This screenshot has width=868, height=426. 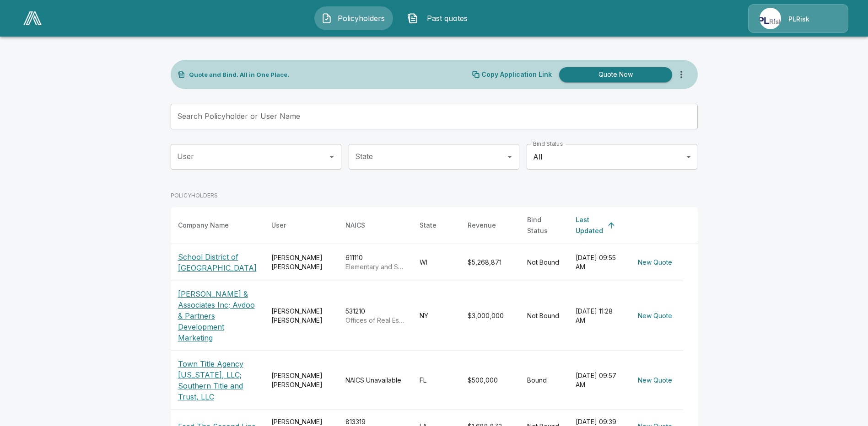 What do you see at coordinates (327, 18) in the screenshot?
I see `img: Policyholders Icon` at bounding box center [327, 18].